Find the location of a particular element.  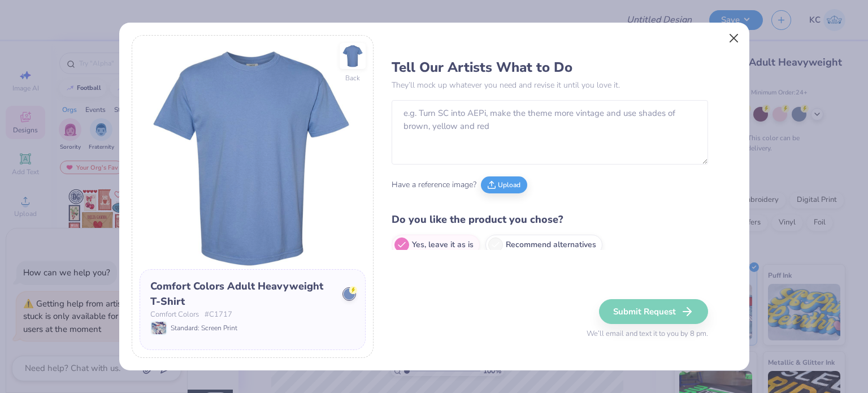

label: Yes, leave it as is is located at coordinates (436, 245).